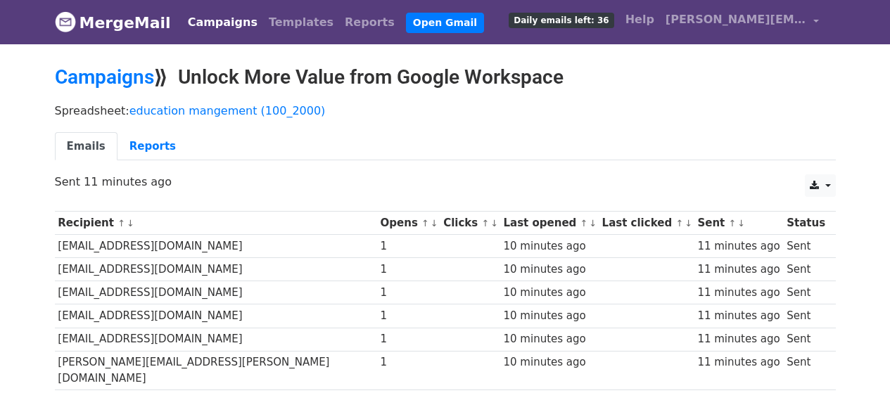 The image size is (890, 393). What do you see at coordinates (647, 223) in the screenshot?
I see `th: Last clicked` at bounding box center [647, 223].